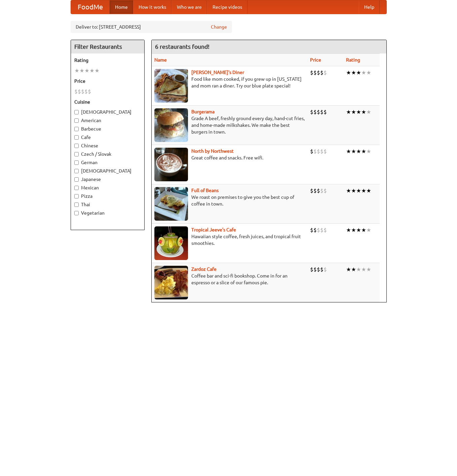  What do you see at coordinates (107, 187) in the screenshot?
I see `label: Mexican` at bounding box center [107, 187].